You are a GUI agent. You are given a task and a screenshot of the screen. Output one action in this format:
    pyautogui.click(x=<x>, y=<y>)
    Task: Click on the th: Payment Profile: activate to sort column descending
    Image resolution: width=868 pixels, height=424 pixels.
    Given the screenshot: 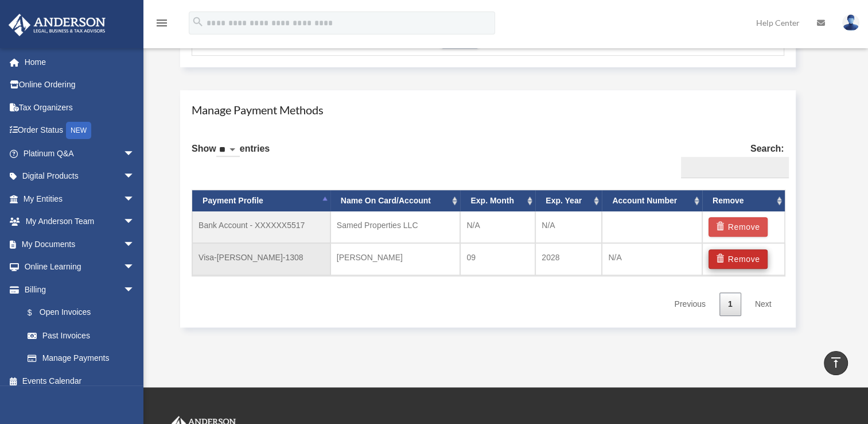 What is the action you would take?
    pyautogui.click(x=261, y=200)
    